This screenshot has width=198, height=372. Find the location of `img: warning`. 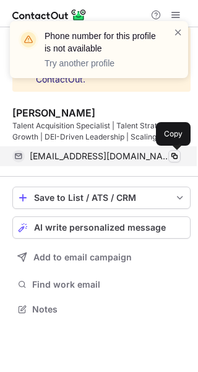

img: warning is located at coordinates (28, 40).